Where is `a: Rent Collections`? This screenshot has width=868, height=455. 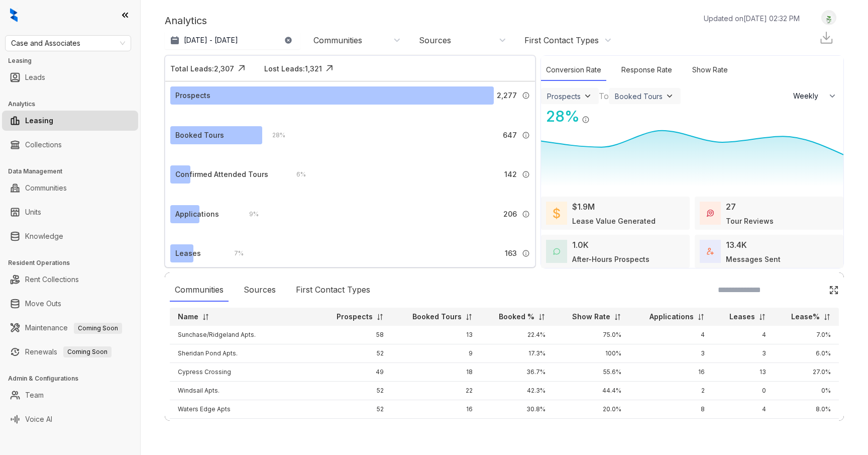 a: Rent Collections is located at coordinates (52, 279).